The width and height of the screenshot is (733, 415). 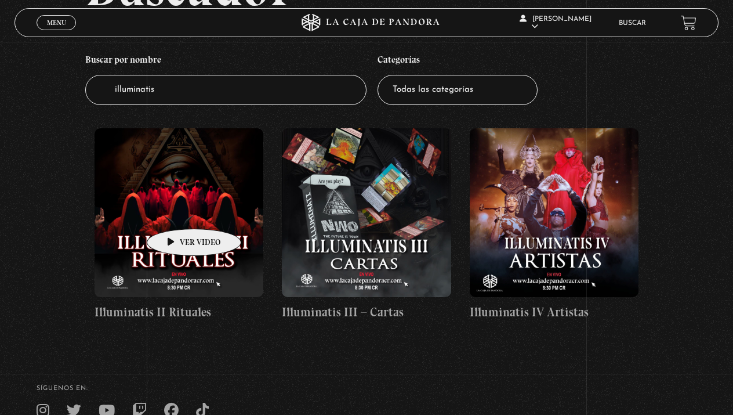 What do you see at coordinates (458, 61) in the screenshot?
I see `h4: Categorías` at bounding box center [458, 61].